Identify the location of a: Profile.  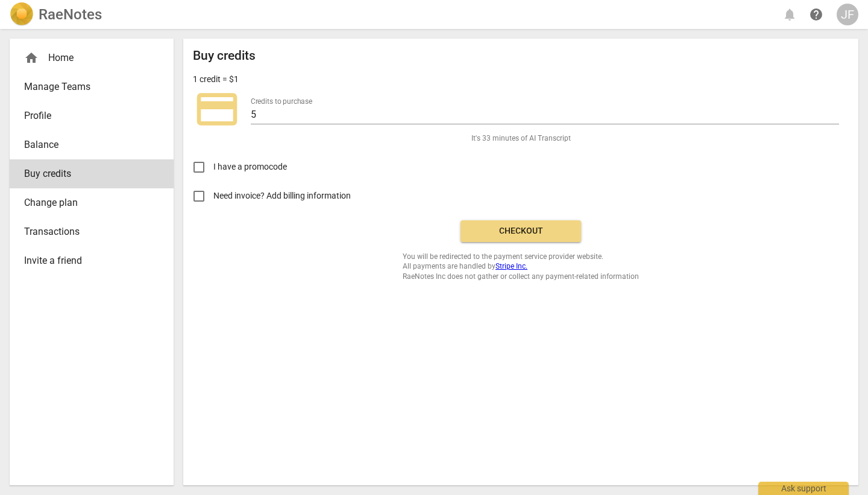
(92, 116).